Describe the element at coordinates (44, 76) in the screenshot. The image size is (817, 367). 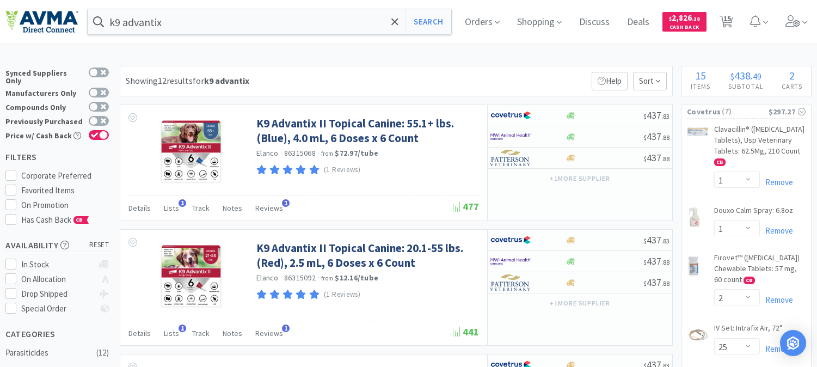
I see `div: Synced Suppliers Only` at that location.